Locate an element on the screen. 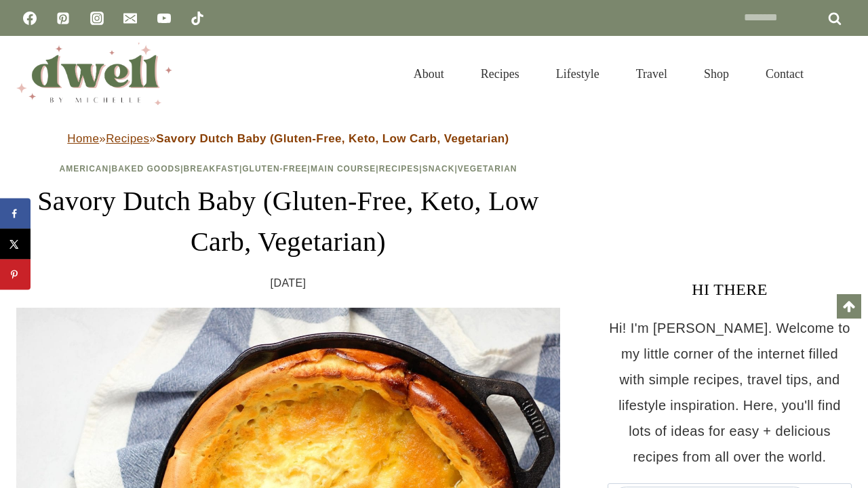  nav: Primary Navigation is located at coordinates (608, 74).